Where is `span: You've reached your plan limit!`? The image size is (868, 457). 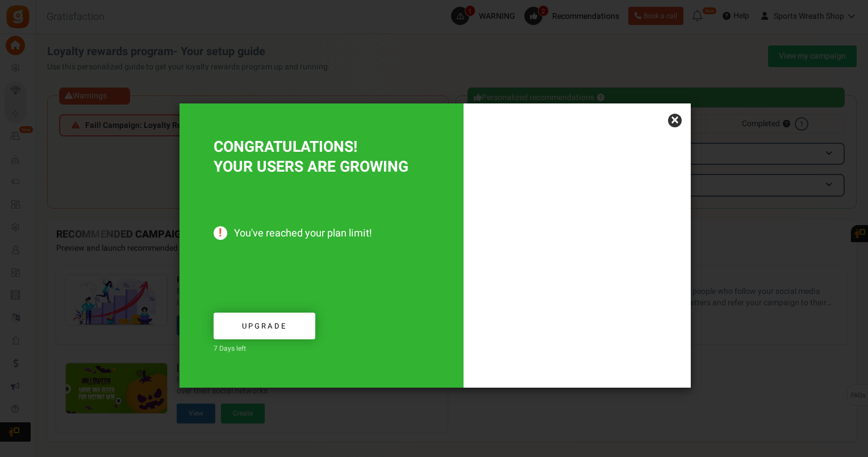
span: You've reached your plan limit! is located at coordinates (322, 233).